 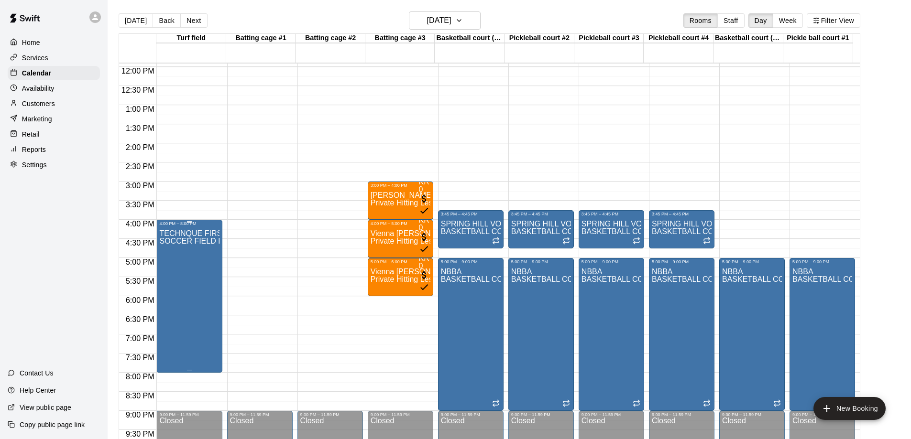 I want to click on span: 2:30 PM, so click(x=140, y=166).